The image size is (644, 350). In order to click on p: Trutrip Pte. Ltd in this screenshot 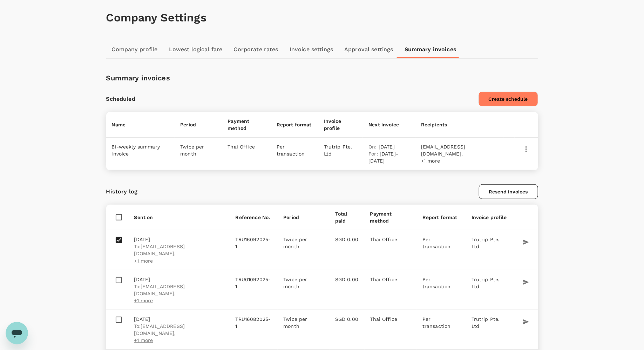, I will do `click(341, 150)`.